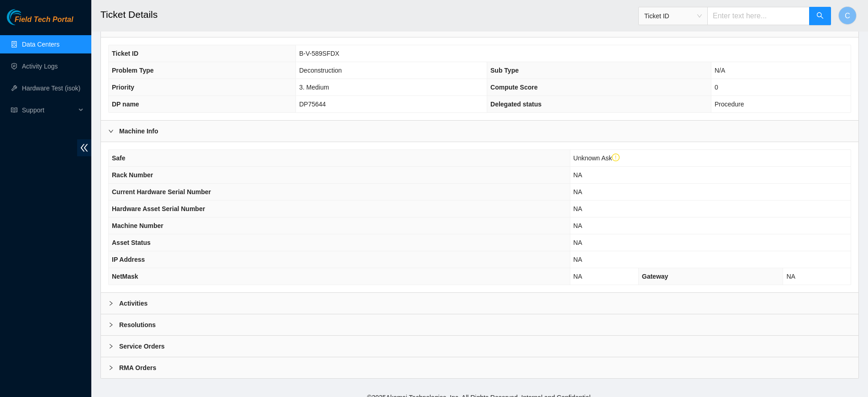 The height and width of the screenshot is (397, 868). What do you see at coordinates (40, 66) in the screenshot?
I see `a: Activity Logs` at bounding box center [40, 66].